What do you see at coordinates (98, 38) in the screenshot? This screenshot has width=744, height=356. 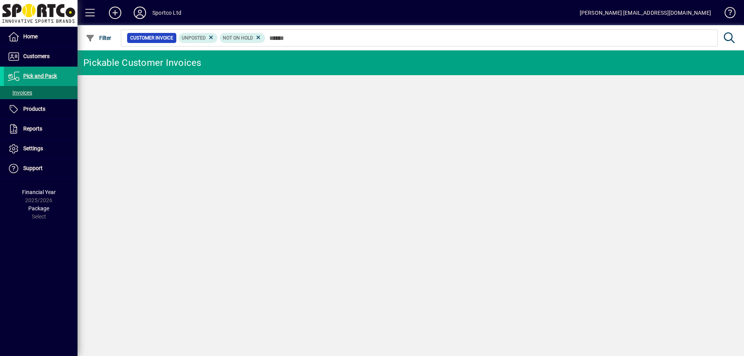 I see `button: Filter` at bounding box center [98, 38].